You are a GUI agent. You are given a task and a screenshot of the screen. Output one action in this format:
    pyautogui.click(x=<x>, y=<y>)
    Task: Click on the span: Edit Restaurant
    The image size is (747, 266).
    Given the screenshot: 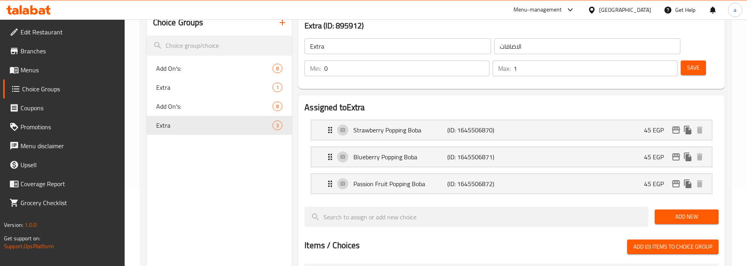 What is the action you would take?
    pyautogui.click(x=69, y=32)
    